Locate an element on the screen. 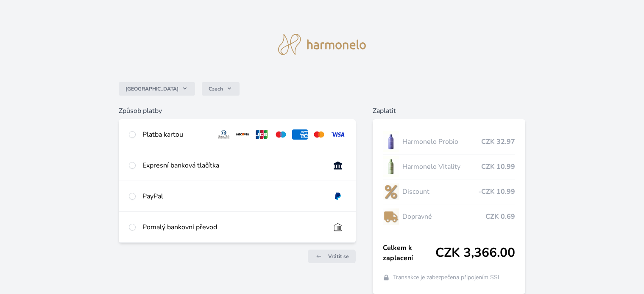 This screenshot has width=644, height=294. img: logo.svg is located at coordinates (322, 44).